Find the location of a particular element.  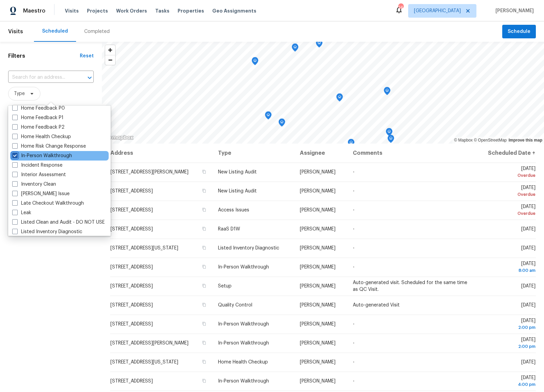

button: Zoom out is located at coordinates (110, 60).